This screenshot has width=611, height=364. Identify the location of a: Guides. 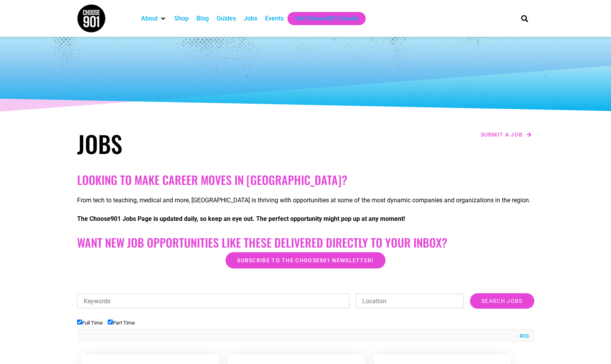
(226, 19).